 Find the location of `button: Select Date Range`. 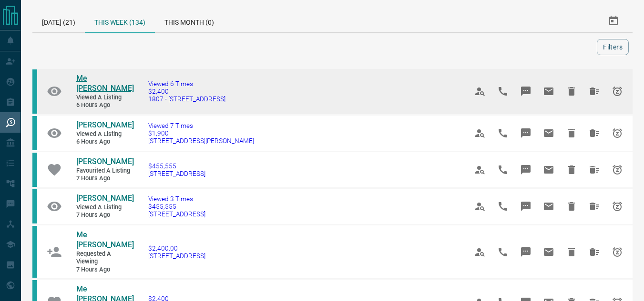

button: Select Date Range is located at coordinates (613, 21).